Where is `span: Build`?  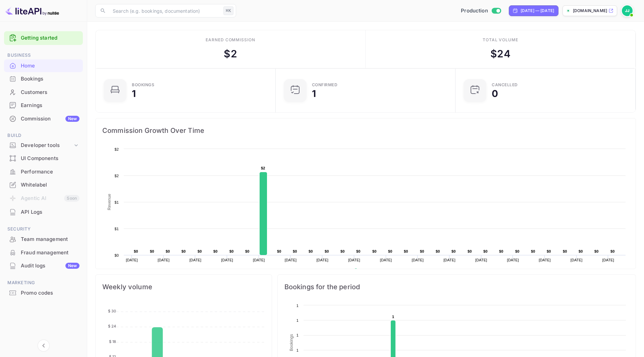
span: Build is located at coordinates (43, 135).